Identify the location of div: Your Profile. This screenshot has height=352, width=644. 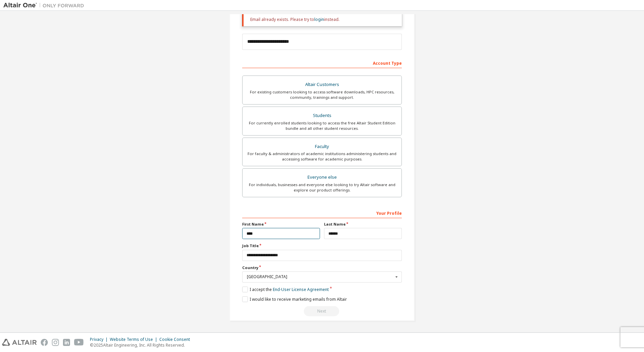
(322, 213).